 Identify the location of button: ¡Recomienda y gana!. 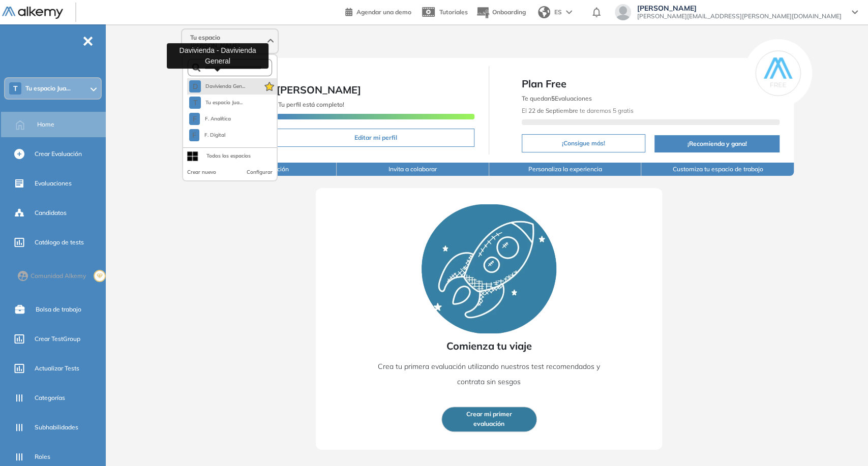
(717, 144).